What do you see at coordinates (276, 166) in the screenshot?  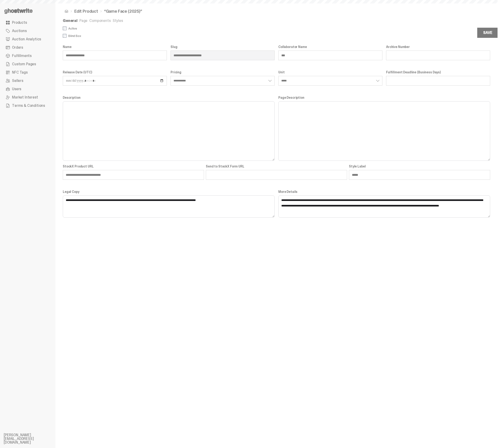 I see `label: Send to StockX Form URL` at bounding box center [276, 166].